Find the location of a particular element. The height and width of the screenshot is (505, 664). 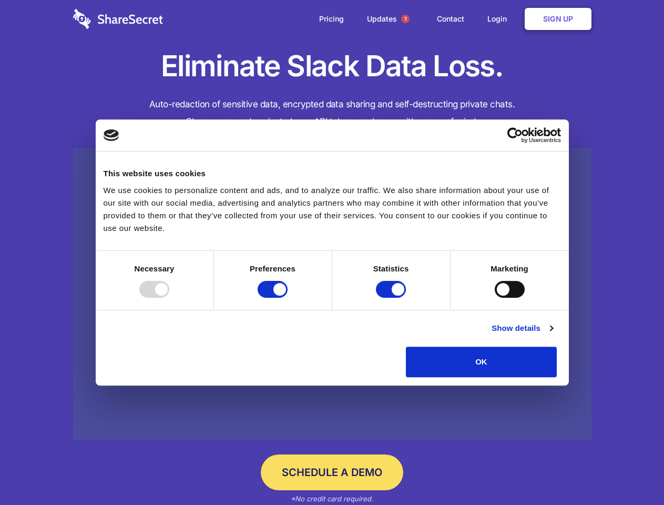

img: logo-wordmark-white-trans-d4663122ce5f474addd5e946df7df03e33cb6a1c49d2221995e7729f52c070b2.svg is located at coordinates (118, 19).